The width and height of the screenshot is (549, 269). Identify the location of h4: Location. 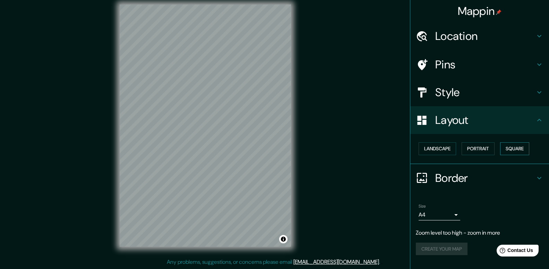
(485, 36).